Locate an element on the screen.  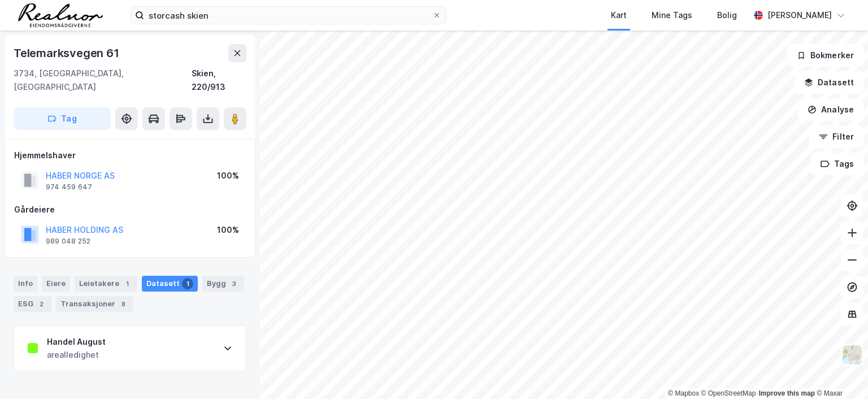
img: realnor-logo.934646d98de889bb5806.png is located at coordinates (61, 16).